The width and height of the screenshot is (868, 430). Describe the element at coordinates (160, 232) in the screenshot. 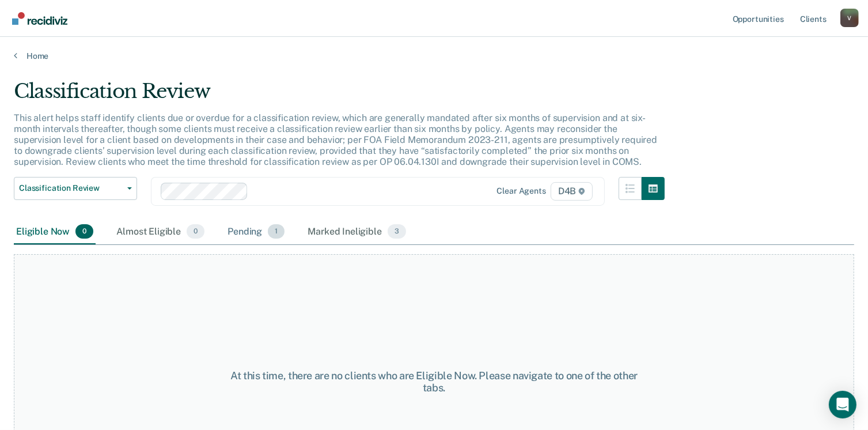

I see `div: Almost Eligible0` at that location.